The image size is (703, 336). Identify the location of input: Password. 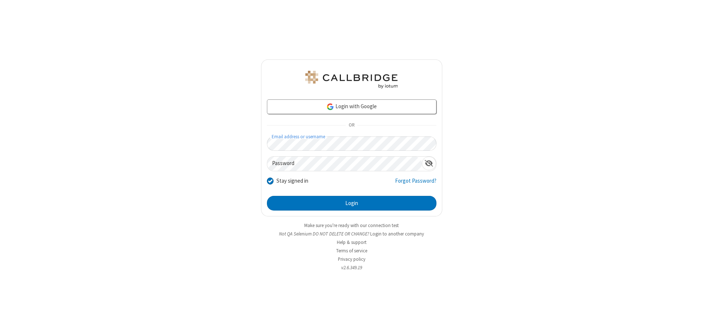
(345, 163).